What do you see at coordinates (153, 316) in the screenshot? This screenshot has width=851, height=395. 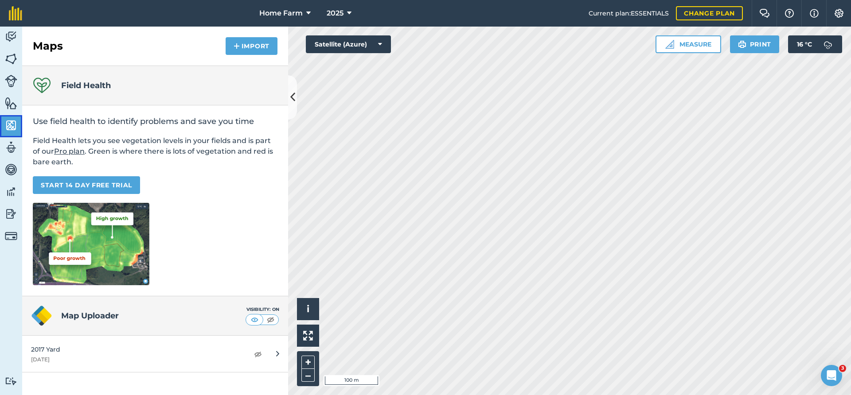 I see `h4: Map Uploader` at bounding box center [153, 316].